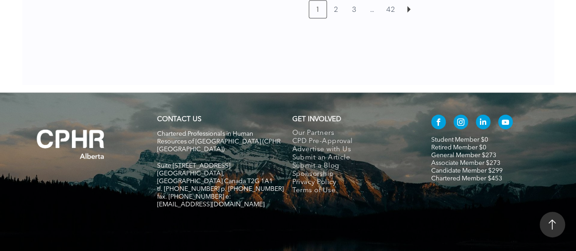  Describe the element at coordinates (466, 163) in the screenshot. I see `a: Associate Member $273` at that location.